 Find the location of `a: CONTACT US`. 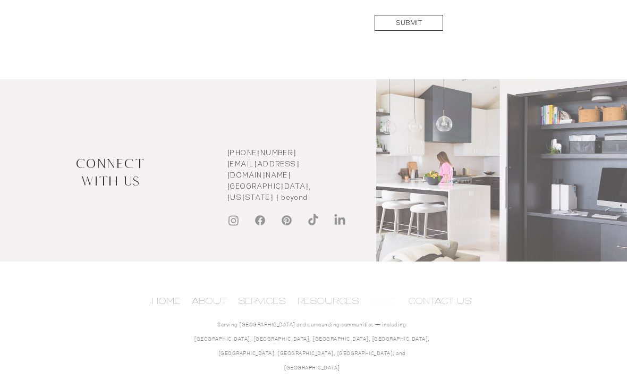

a: CONTACT US is located at coordinates (440, 301).